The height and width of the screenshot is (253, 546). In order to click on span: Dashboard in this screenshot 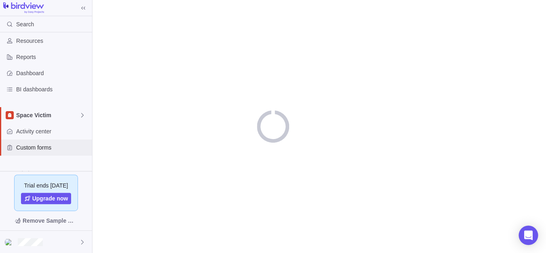, I will do `click(52, 73)`.